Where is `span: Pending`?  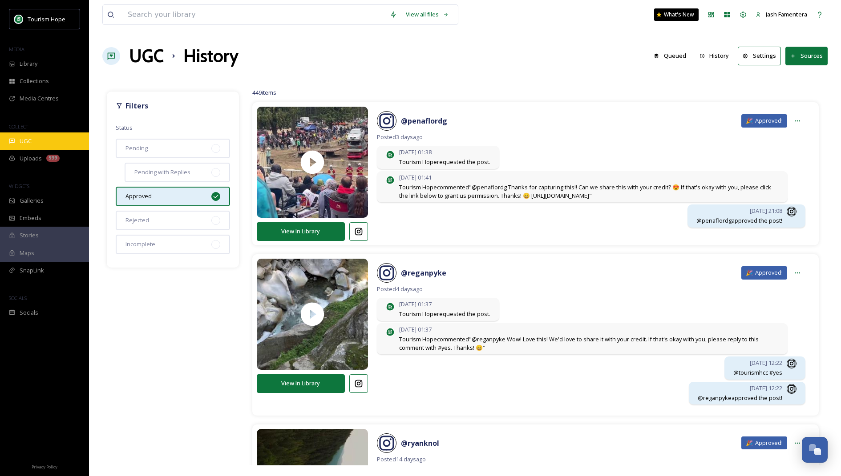
span: Pending is located at coordinates (137, 148).